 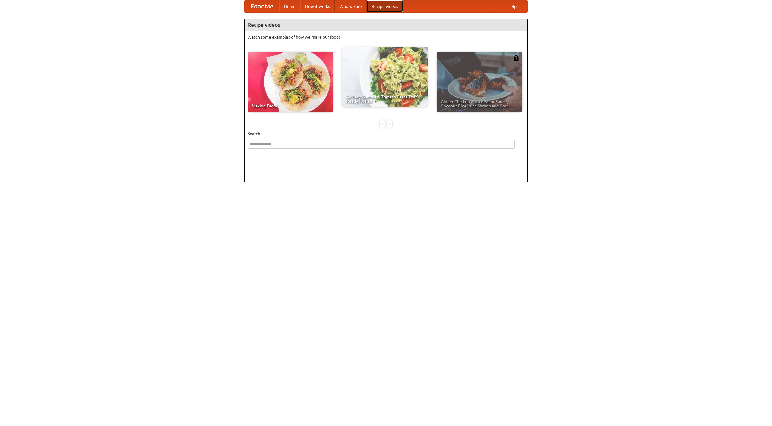 What do you see at coordinates (351, 6) in the screenshot?
I see `a: Who we are` at bounding box center [351, 6].